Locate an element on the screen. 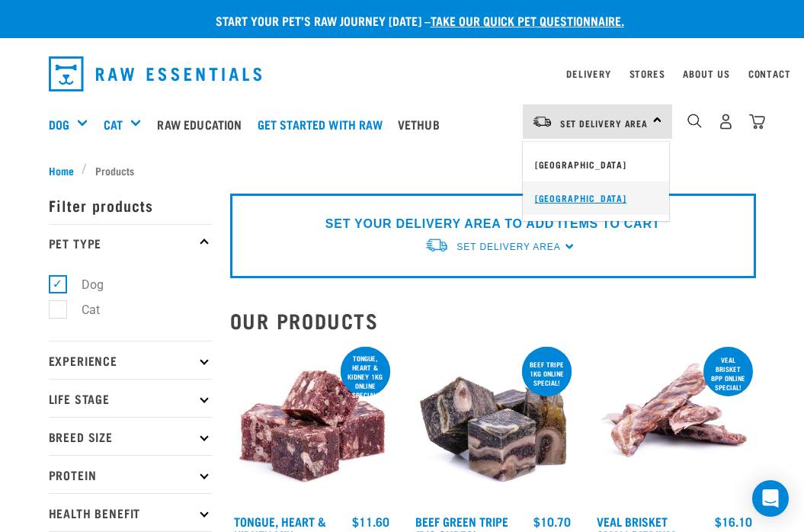 Image resolution: width=804 pixels, height=532 pixels. p: Life Stage is located at coordinates (130, 397).